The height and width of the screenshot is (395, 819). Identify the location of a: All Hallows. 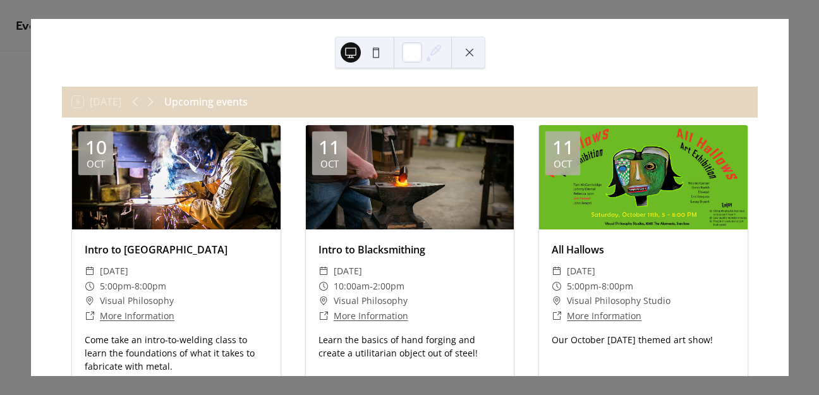
(578, 250).